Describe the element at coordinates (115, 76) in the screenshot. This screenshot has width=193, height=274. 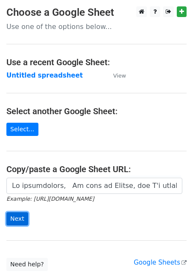
I see `a: View` at that location.